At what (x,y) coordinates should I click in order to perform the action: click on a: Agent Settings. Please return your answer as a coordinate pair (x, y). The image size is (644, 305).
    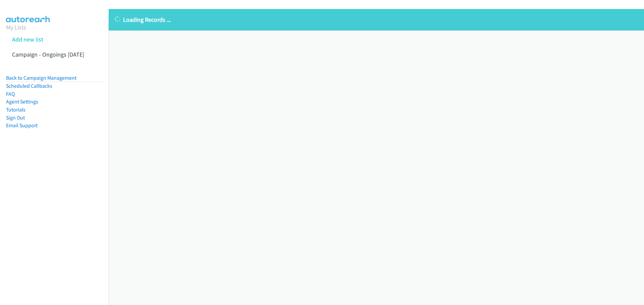
    Looking at the image, I should click on (22, 101).